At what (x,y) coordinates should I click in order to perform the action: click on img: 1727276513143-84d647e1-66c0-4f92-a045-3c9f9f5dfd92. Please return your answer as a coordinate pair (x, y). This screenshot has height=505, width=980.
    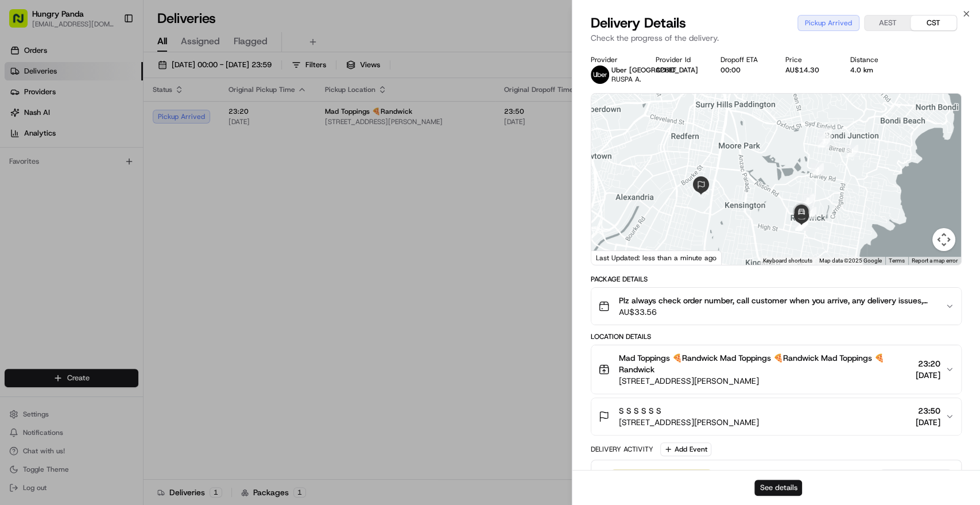
    Looking at the image, I should click on (34, 120).